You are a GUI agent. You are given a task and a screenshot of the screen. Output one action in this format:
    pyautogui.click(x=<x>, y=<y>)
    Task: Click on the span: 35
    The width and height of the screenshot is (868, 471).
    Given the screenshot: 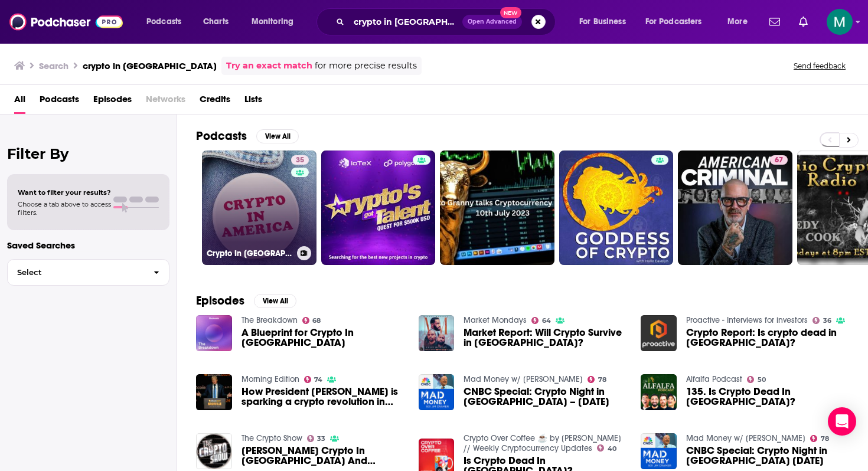 What is the action you would take?
    pyautogui.click(x=300, y=161)
    